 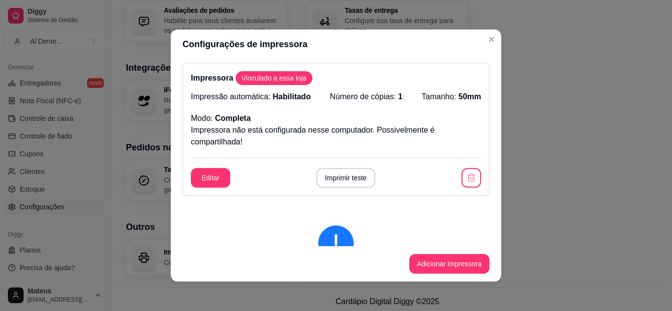 What do you see at coordinates (470, 96) in the screenshot?
I see `span: 50mm` at bounding box center [470, 96].